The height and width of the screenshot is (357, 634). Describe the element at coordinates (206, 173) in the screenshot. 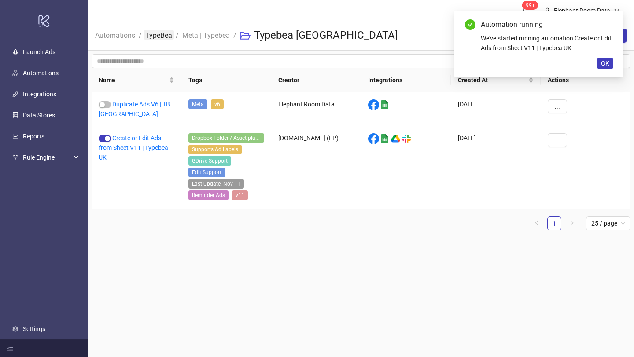

I see `span: Edit Support` at that location.